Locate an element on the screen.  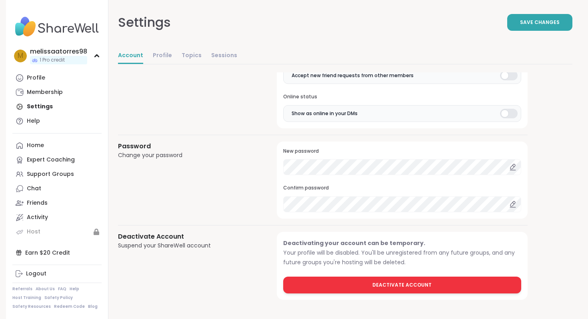
h3: Online status is located at coordinates (402, 97).